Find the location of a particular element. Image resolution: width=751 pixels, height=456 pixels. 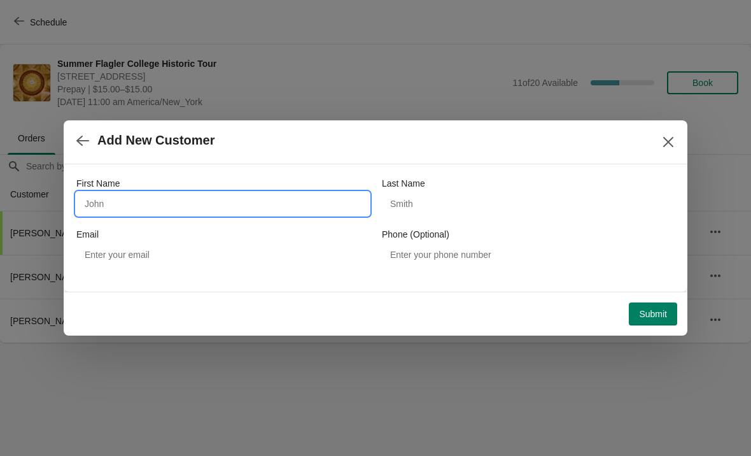

label: Phone (Optional) is located at coordinates (416, 234).